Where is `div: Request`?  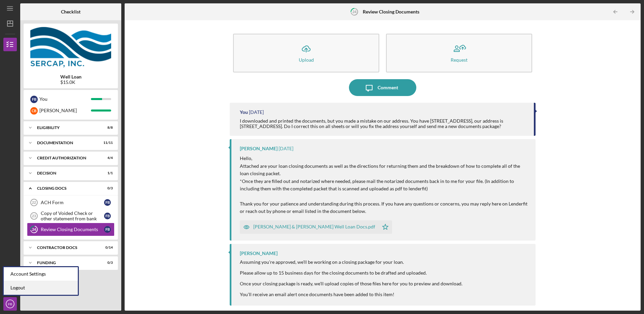 div: Request is located at coordinates (459, 60).